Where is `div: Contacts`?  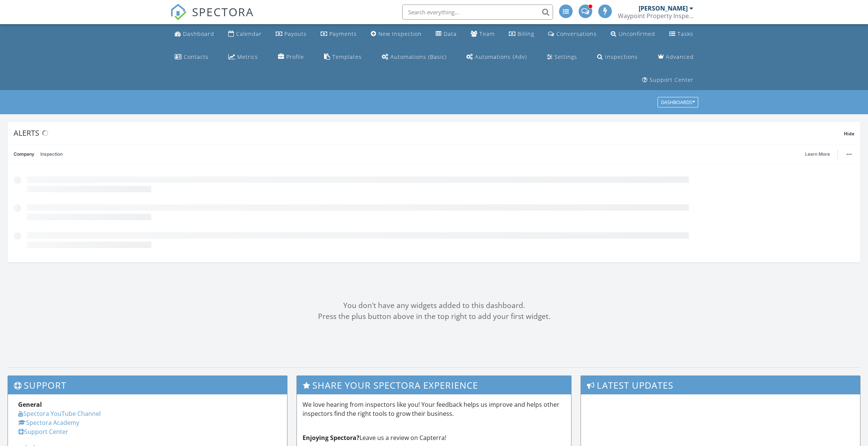 div: Contacts is located at coordinates (196, 57).